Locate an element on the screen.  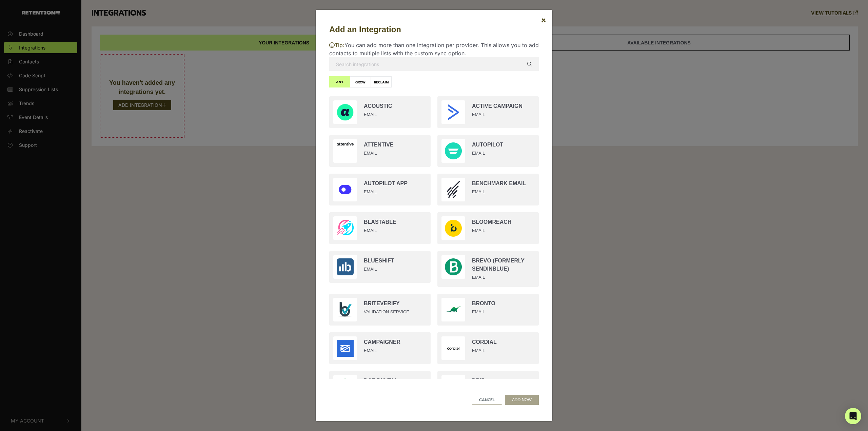
button: Close is located at coordinates (544, 20).